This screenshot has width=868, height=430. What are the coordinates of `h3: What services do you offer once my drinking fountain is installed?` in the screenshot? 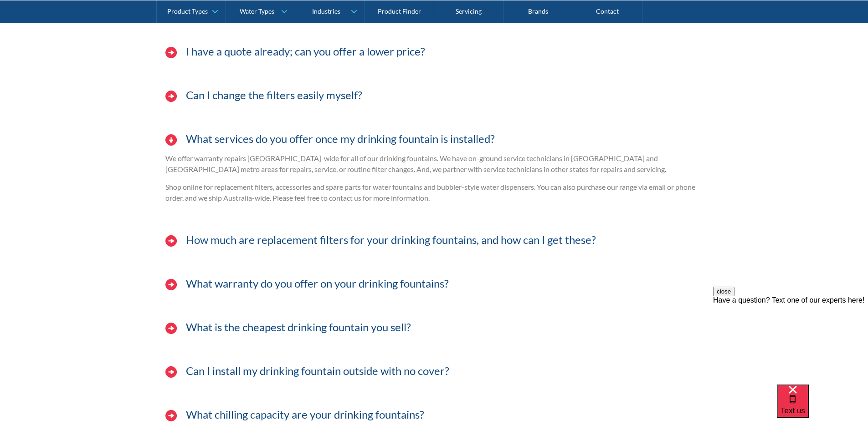 It's located at (341, 139).